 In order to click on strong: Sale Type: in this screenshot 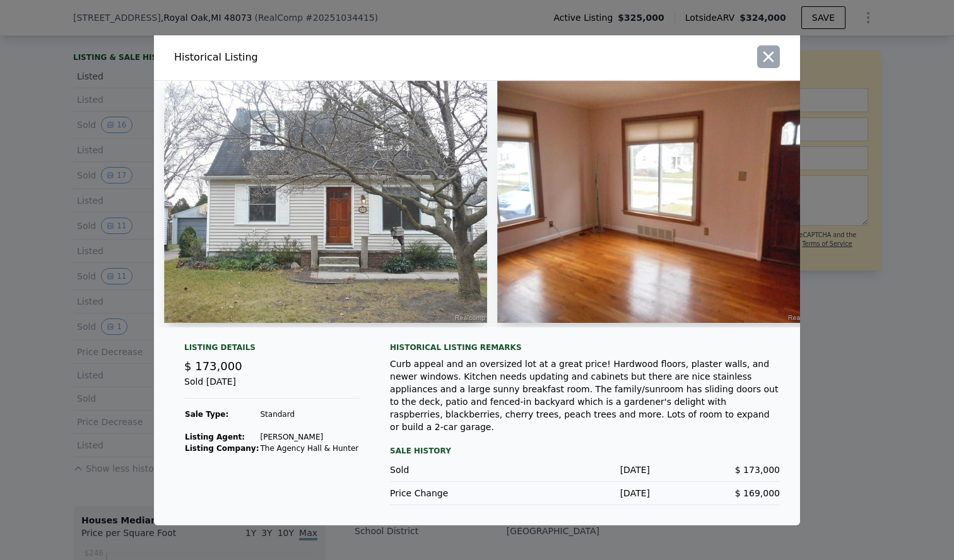, I will do `click(206, 414)`.